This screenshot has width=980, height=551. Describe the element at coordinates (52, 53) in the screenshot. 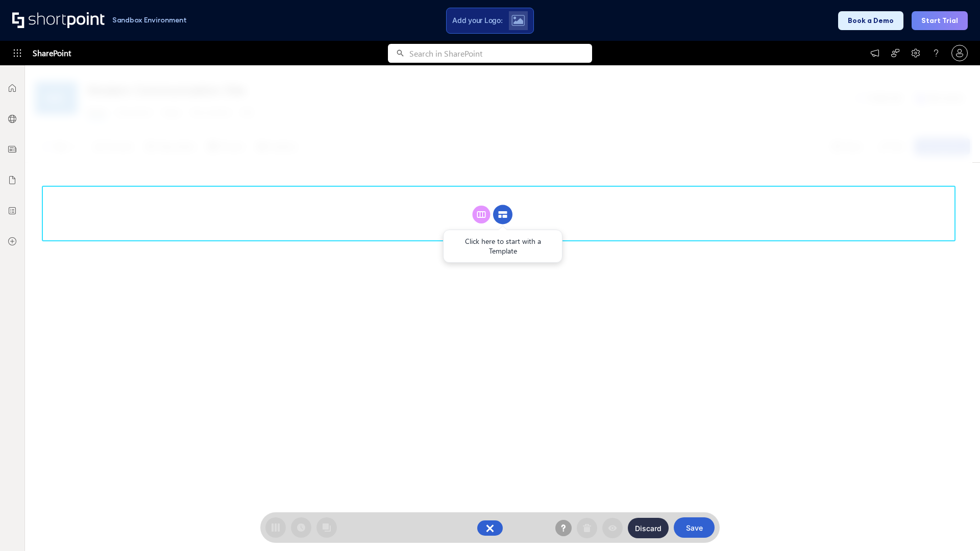

I see `span: SharePoint` at that location.